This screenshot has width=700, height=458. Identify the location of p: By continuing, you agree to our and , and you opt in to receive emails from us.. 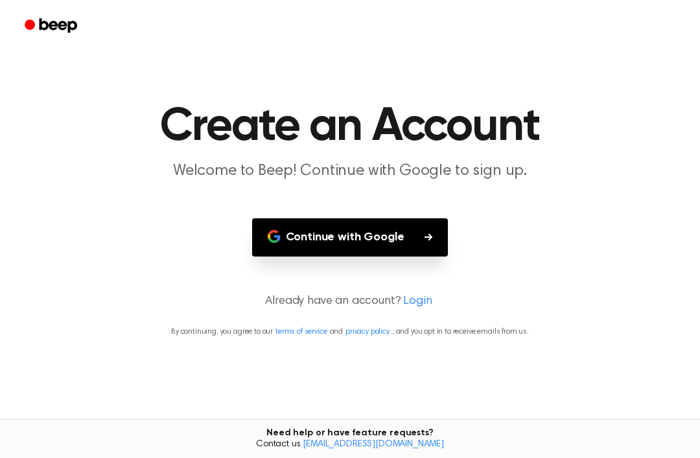
(350, 332).